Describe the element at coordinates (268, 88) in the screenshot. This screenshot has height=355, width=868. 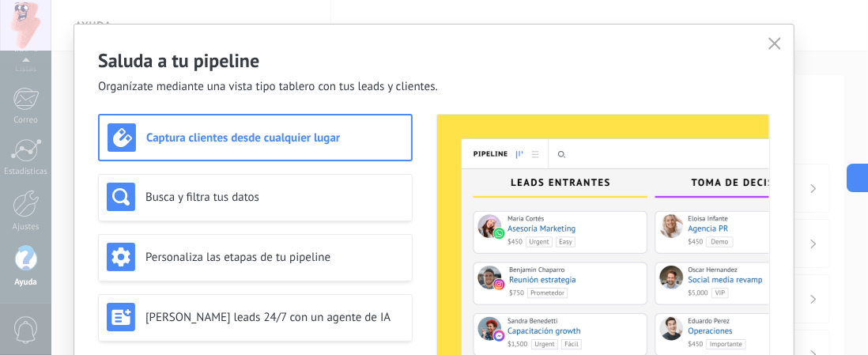
I see `span: Organízate mediante una vista tipo tablero con tus leads y clientes.` at that location.